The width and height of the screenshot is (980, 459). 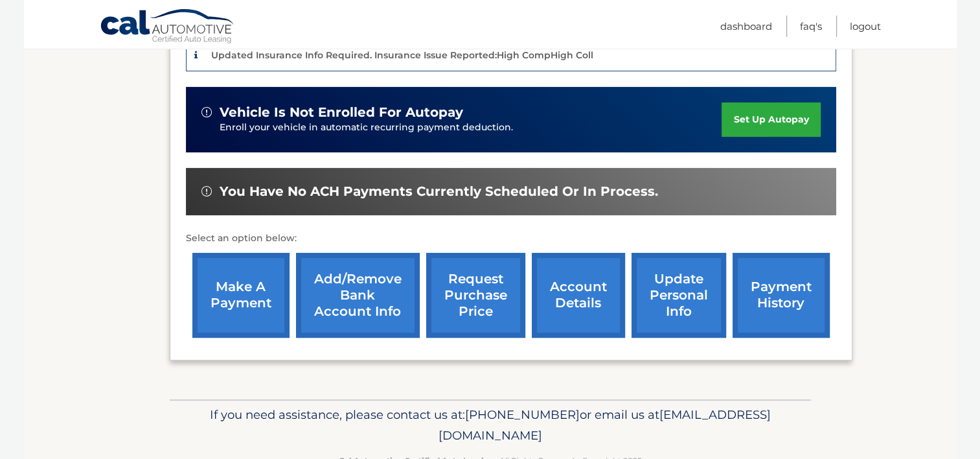 I want to click on span: You have no ACH payments currently scheduled or in process., so click(x=438, y=191).